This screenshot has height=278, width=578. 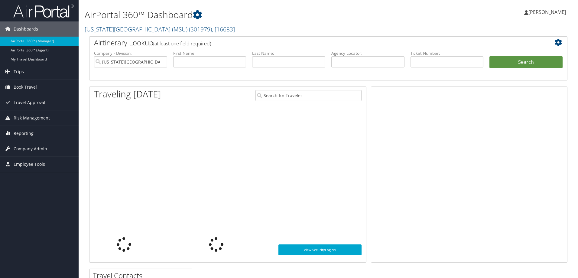 I want to click on span: Trips, so click(x=19, y=72).